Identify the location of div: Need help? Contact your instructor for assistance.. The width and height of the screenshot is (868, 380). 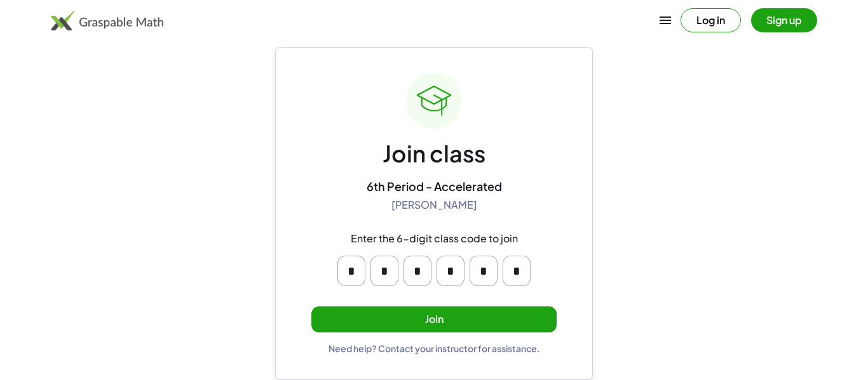
(434, 348).